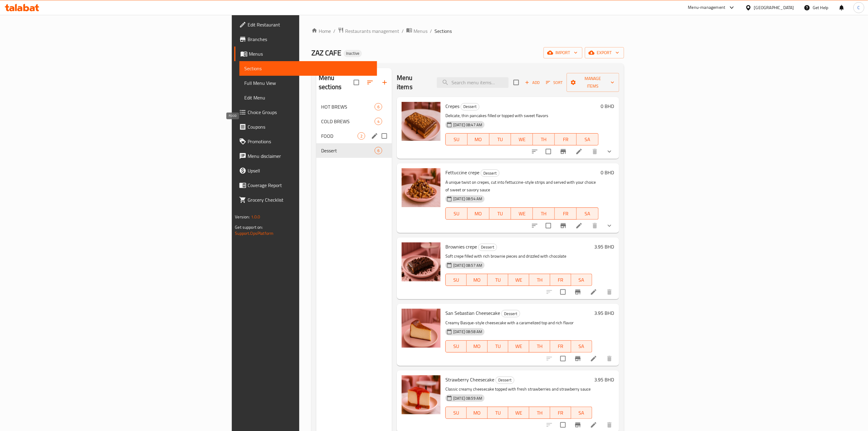  I want to click on span: Get support on:, so click(249, 227).